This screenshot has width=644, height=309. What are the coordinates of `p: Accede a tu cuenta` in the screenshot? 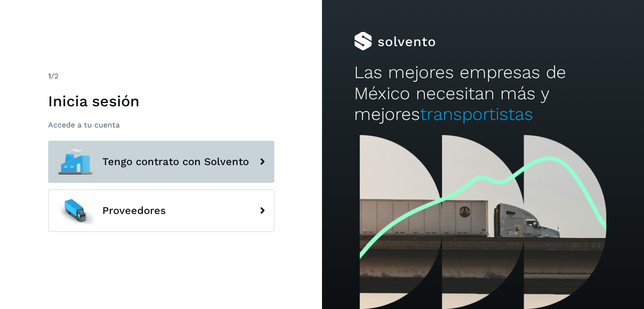 It's located at (161, 125).